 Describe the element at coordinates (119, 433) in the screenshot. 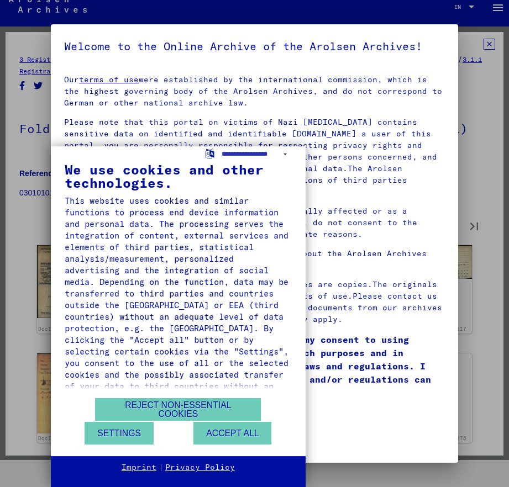

I see `button: Settings` at that location.